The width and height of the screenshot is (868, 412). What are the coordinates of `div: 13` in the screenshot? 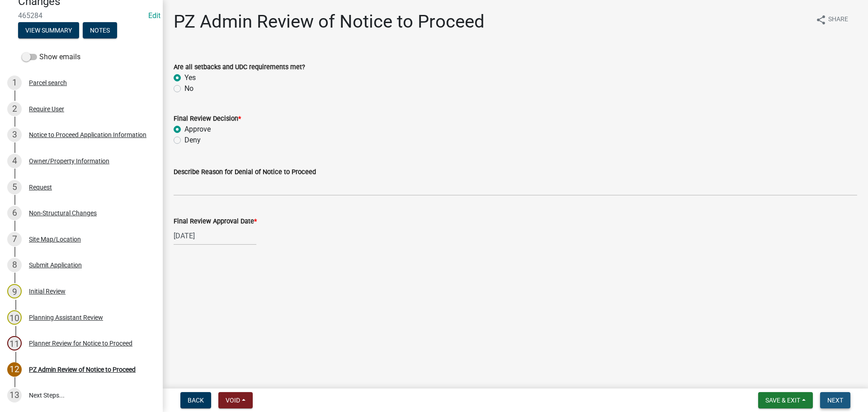 It's located at (15, 395).